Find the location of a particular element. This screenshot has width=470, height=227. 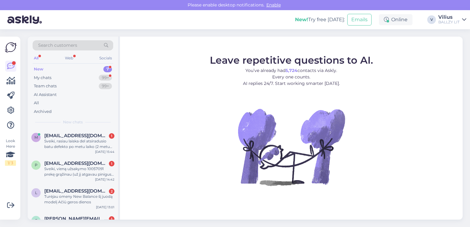

div: Look Here is located at coordinates (10, 152).